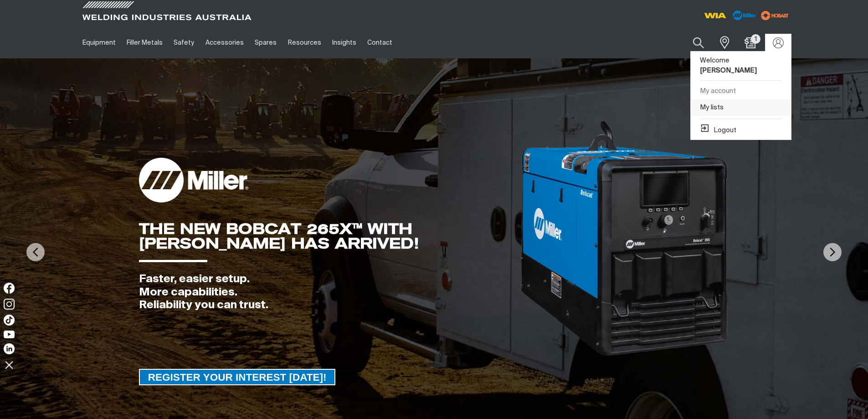  I want to click on img: LinkedIn, so click(9, 349).